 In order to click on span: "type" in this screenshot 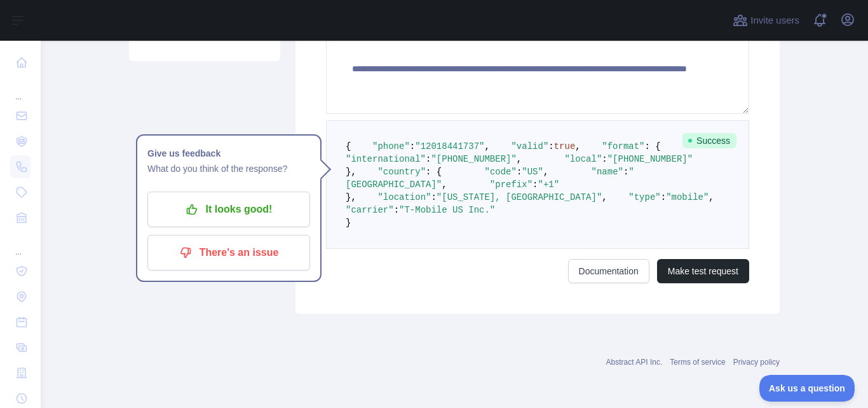, I will do `click(645, 197)`.